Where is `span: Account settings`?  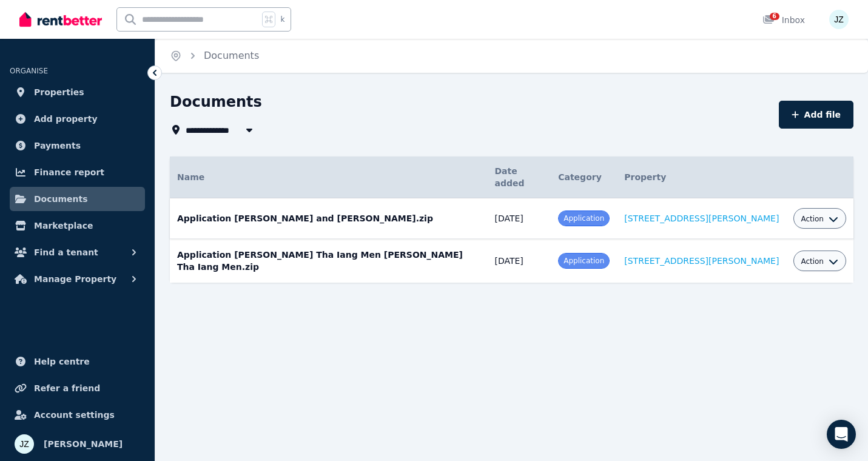 span: Account settings is located at coordinates (74, 415).